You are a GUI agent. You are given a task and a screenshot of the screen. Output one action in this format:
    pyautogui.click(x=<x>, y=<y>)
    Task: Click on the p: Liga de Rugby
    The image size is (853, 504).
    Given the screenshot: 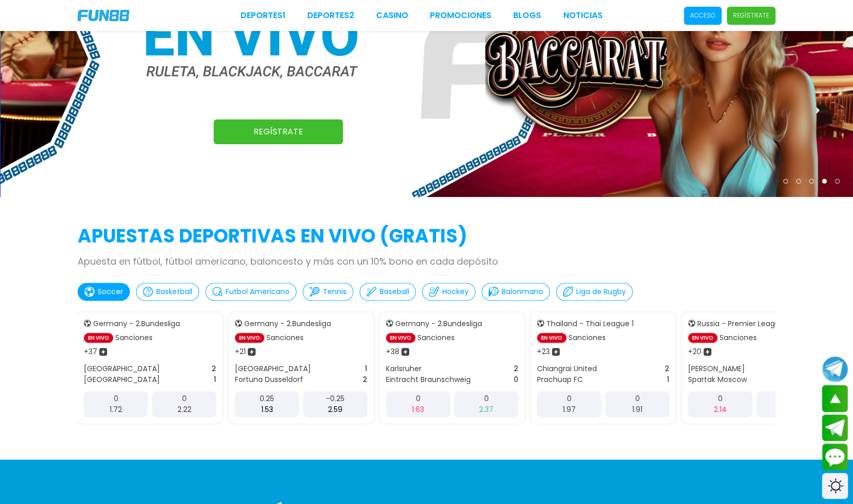 What is the action you would take?
    pyautogui.click(x=601, y=291)
    